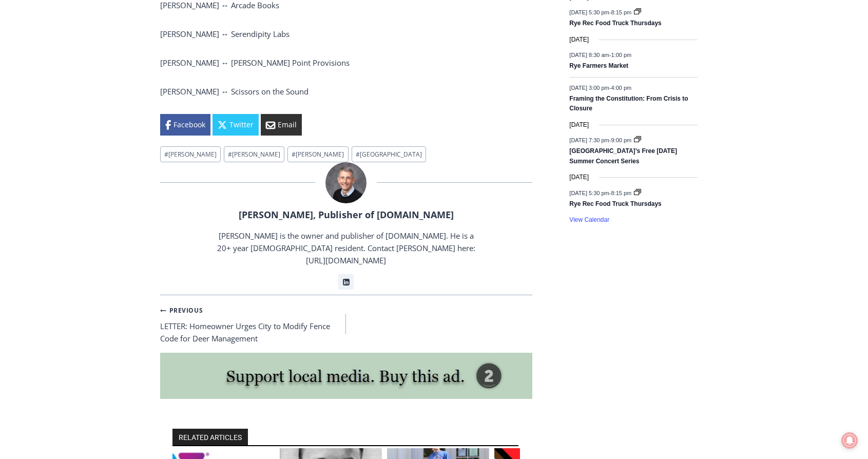 This screenshot has height=459, width=868. What do you see at coordinates (109, 92) in the screenshot?
I see `div: 1` at bounding box center [109, 92].